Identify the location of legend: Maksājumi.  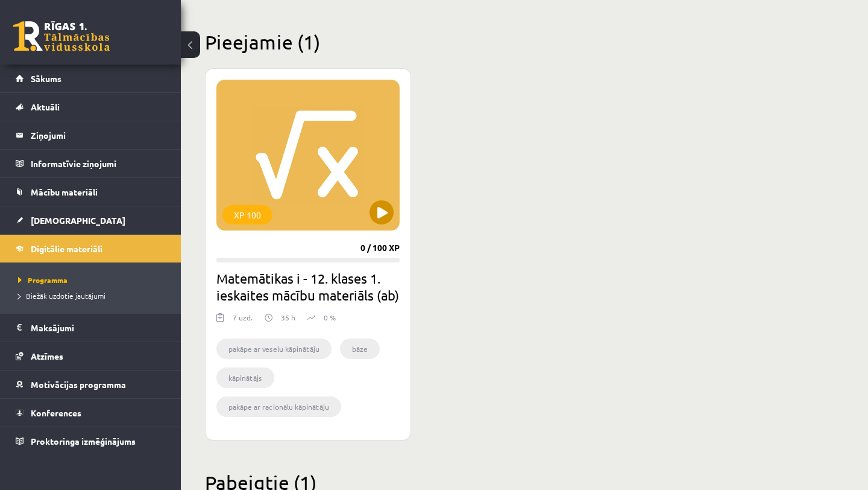
(99, 327).